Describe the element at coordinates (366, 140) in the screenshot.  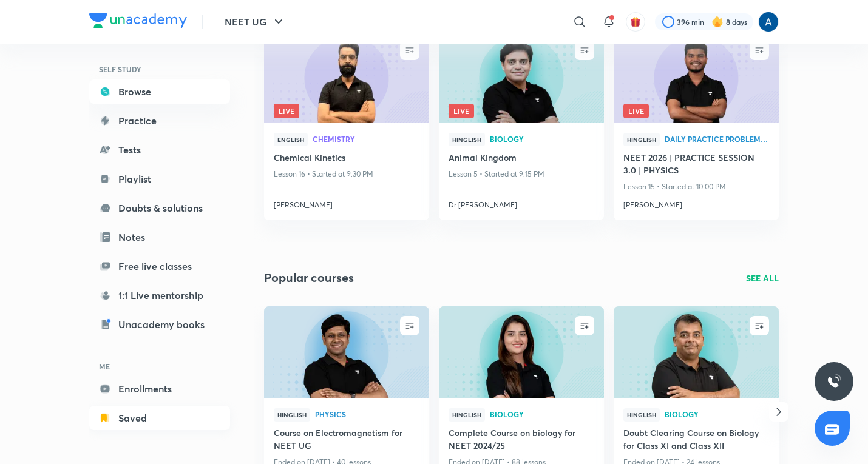
I see `a: Chemistry` at that location.